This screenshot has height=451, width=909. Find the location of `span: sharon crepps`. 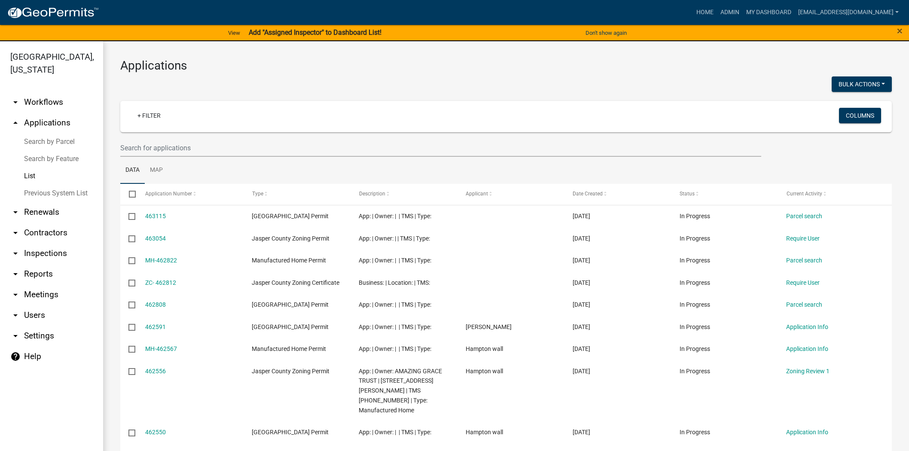

span: sharon crepps is located at coordinates (488, 327).